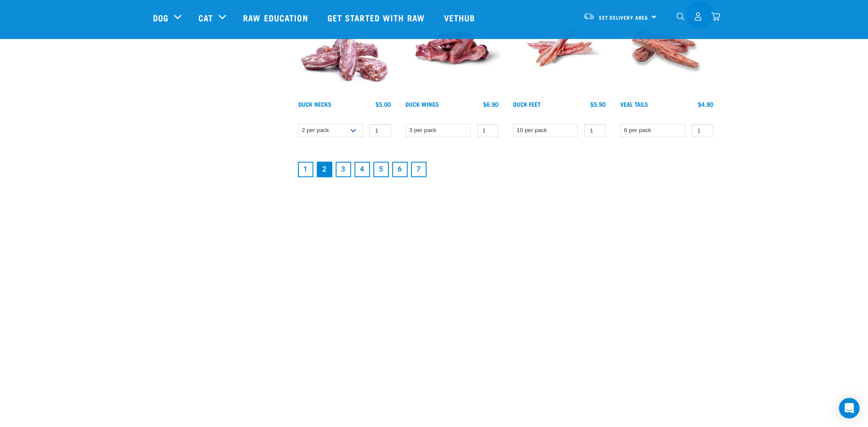  I want to click on a: Duck Wings, so click(422, 104).